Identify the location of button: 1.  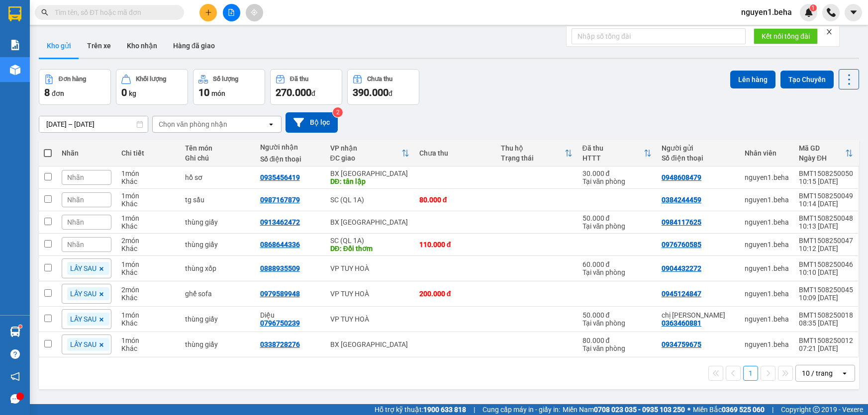
(750, 373).